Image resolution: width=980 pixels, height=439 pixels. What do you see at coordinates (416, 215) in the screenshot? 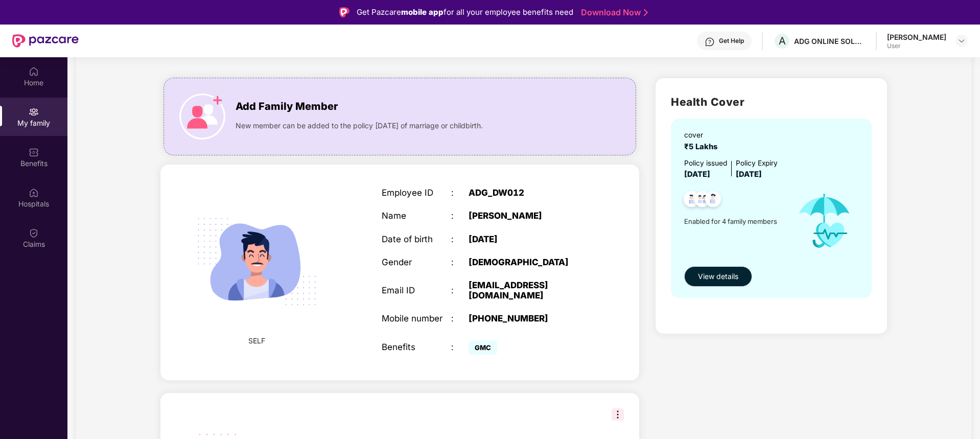
I see `div: Name` at bounding box center [416, 215].